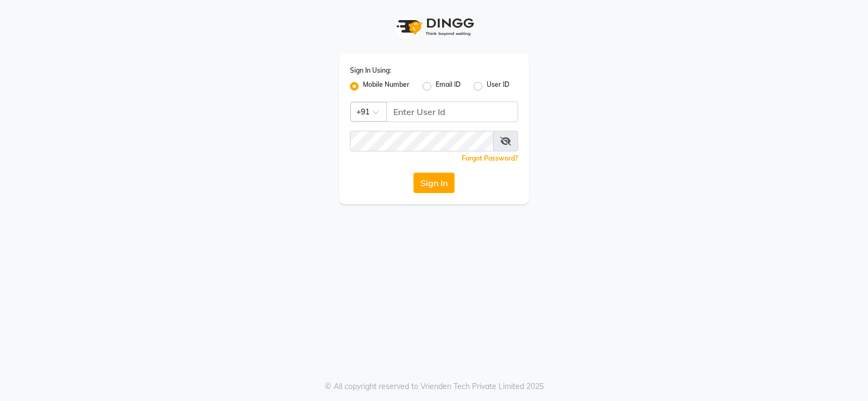  What do you see at coordinates (490, 158) in the screenshot?
I see `a: Forgot Password?` at bounding box center [490, 158].